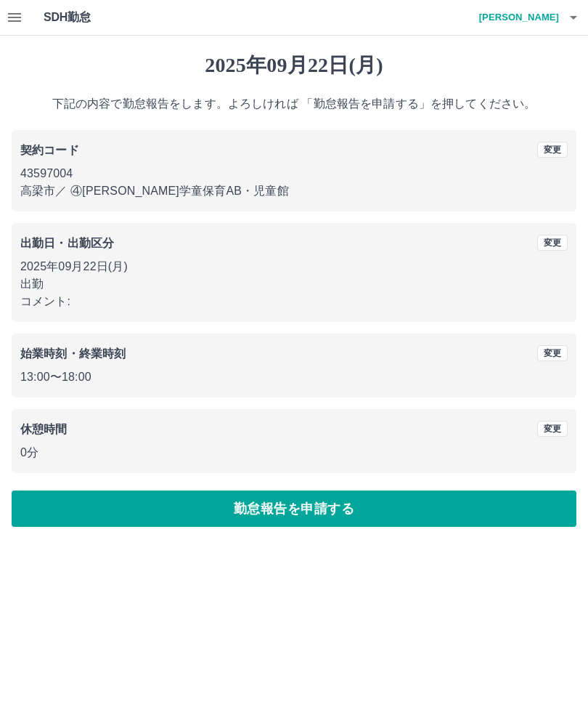 Image resolution: width=588 pixels, height=710 pixels. What do you see at coordinates (294, 104) in the screenshot?
I see `p: 下記の内容で勤怠報告をします。よろしければ 「勤怠報告を申請する」を押してください。` at bounding box center [294, 104].